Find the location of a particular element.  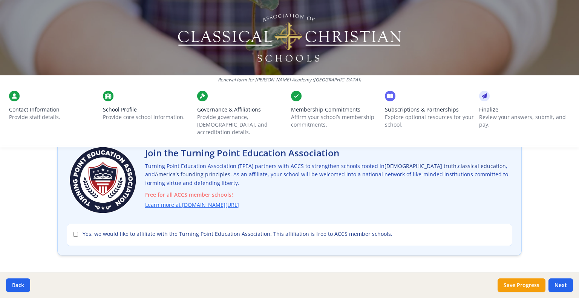

p: Provide core school information. is located at coordinates (148, 117).